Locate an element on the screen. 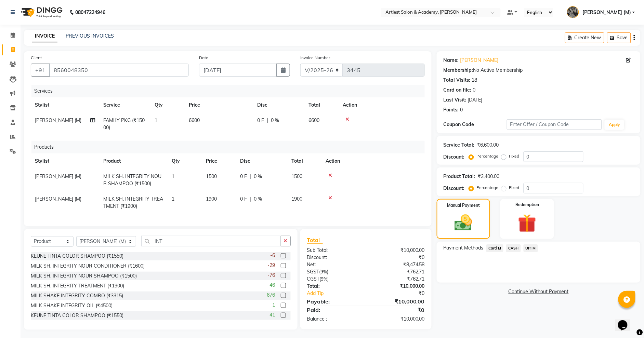  div: 18 is located at coordinates (475, 80).